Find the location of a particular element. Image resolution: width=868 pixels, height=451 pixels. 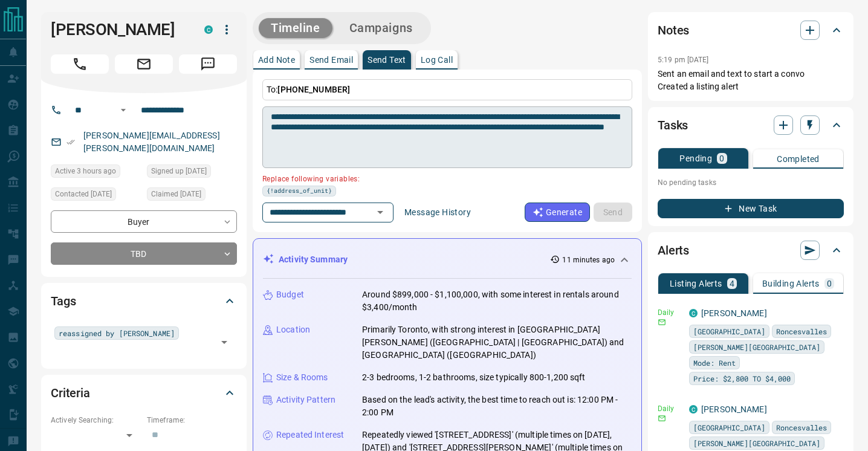

button: Message History is located at coordinates (438, 212).